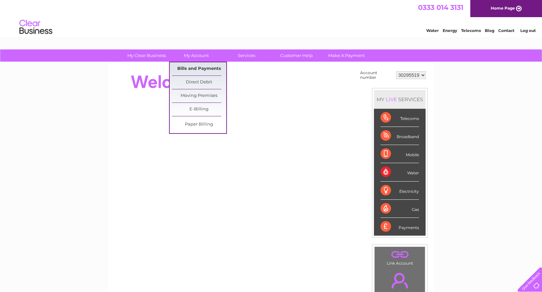  What do you see at coordinates (36, 27) in the screenshot?
I see `img: logo.png` at bounding box center [36, 27].